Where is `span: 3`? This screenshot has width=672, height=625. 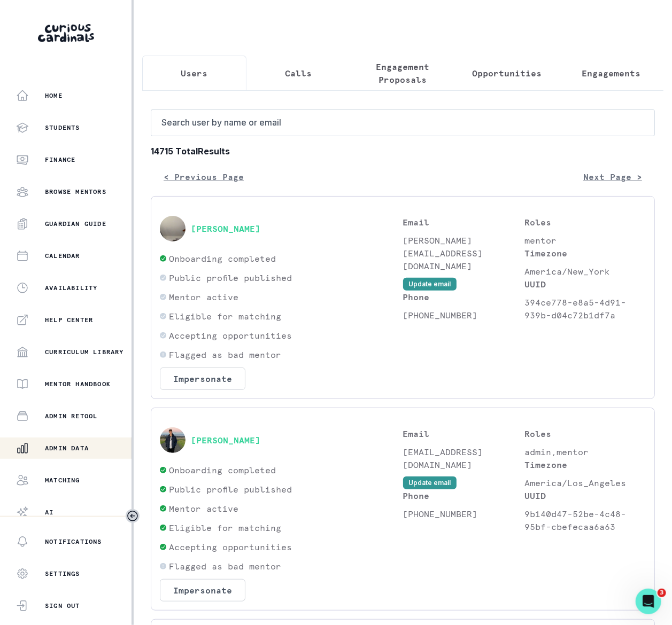
span: 3 is located at coordinates (661, 593).